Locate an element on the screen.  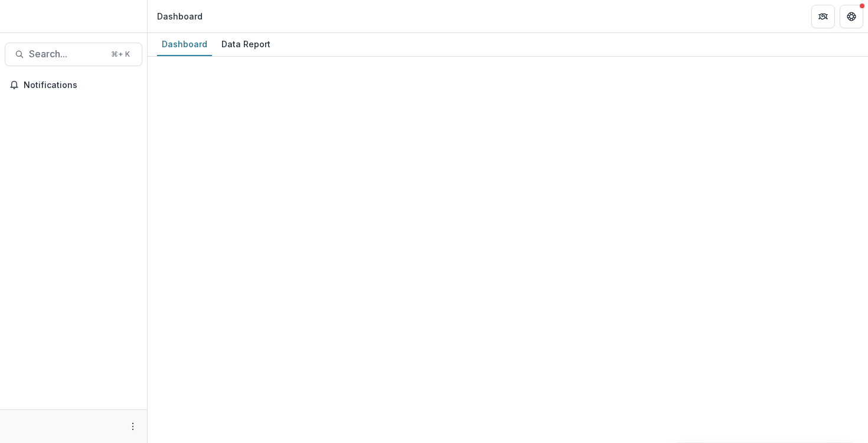
button: Partners is located at coordinates (823, 17).